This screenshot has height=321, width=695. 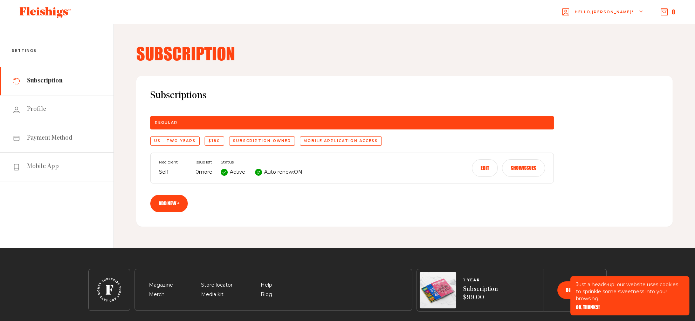 What do you see at coordinates (45, 81) in the screenshot?
I see `span: Subscription` at bounding box center [45, 81].